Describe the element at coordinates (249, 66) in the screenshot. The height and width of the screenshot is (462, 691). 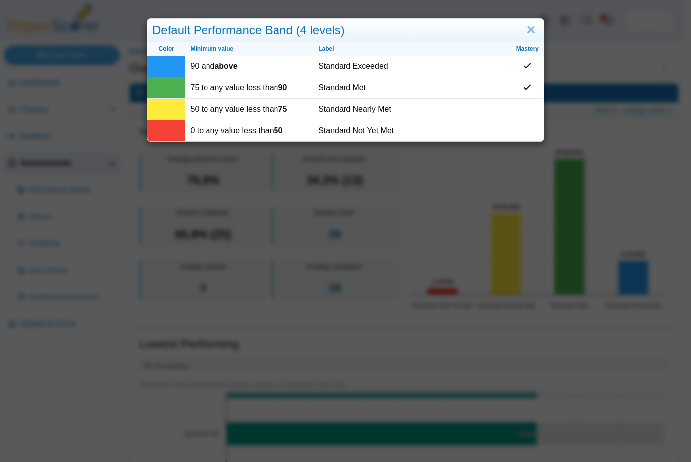
I see `td: 90 and` at that location.